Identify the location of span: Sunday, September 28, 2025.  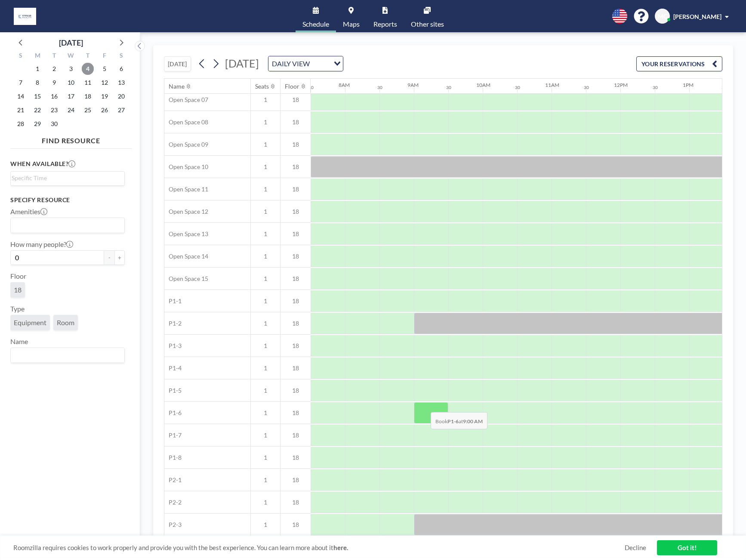
(21, 124).